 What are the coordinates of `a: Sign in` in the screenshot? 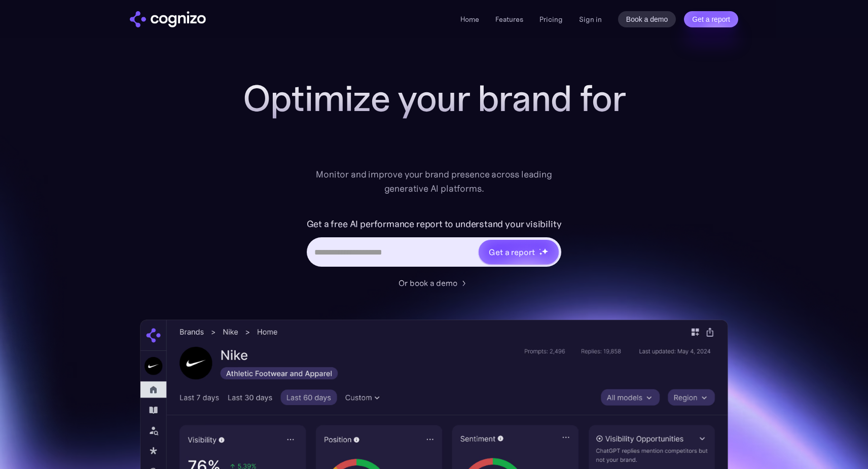 It's located at (590, 19).